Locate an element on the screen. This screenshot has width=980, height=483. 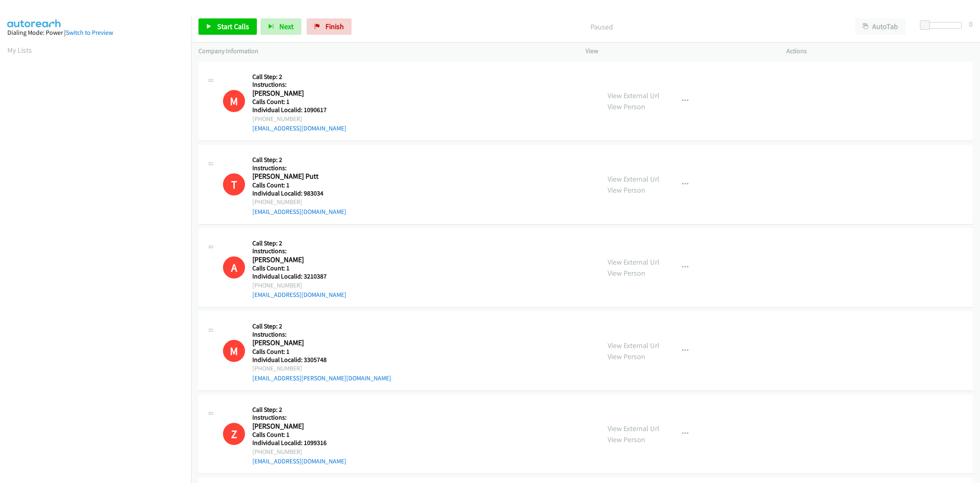
h1: Z is located at coordinates (234, 433).